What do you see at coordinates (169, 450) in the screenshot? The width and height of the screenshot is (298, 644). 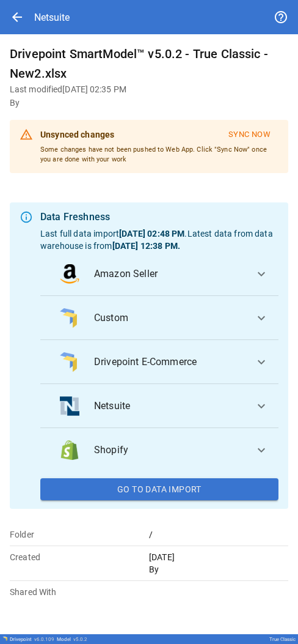 I see `span: Shopify` at bounding box center [169, 450].